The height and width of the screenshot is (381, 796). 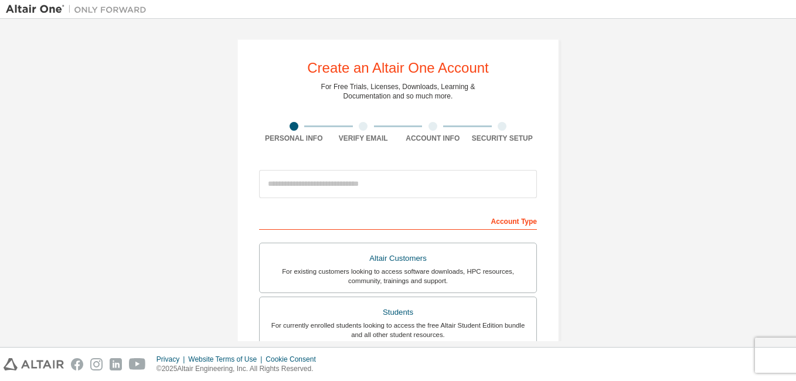 I want to click on img: linkedin.svg, so click(x=116, y=364).